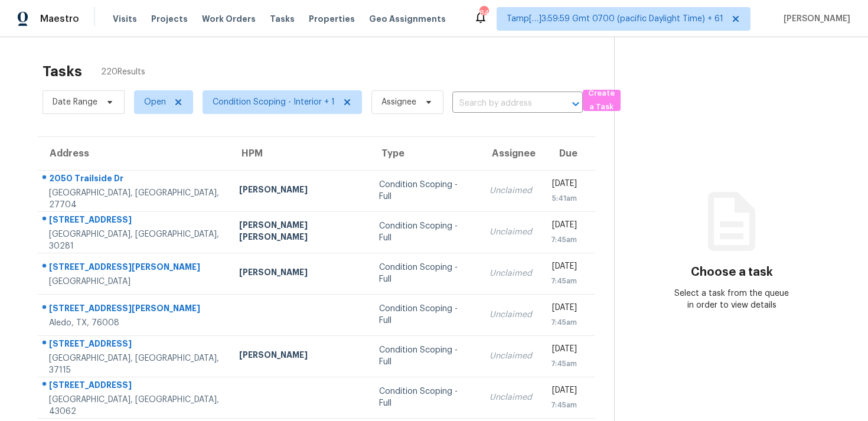 This screenshot has height=421, width=868. Describe the element at coordinates (62, 71) in the screenshot. I see `h2: Tasks` at that location.